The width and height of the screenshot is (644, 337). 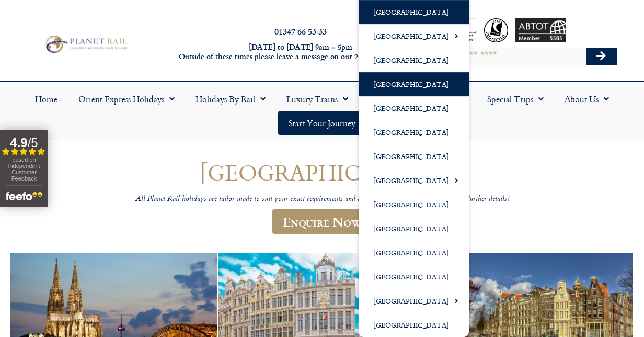 What do you see at coordinates (322, 221) in the screenshot?
I see `a: Enquire Now` at bounding box center [322, 221].